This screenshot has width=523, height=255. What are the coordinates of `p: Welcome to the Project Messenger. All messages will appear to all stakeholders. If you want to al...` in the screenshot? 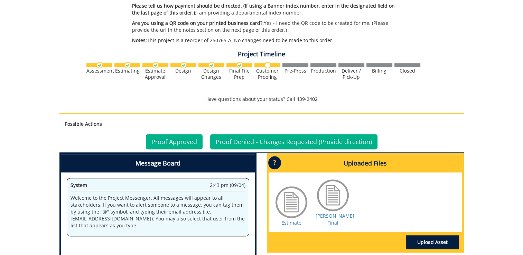 It's located at (158, 212).